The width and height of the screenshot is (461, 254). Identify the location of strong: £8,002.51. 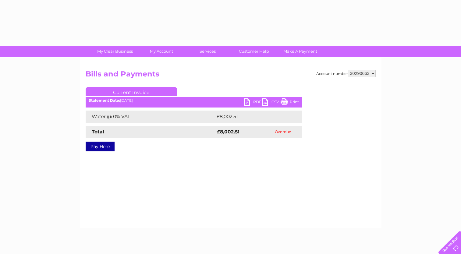
(228, 132).